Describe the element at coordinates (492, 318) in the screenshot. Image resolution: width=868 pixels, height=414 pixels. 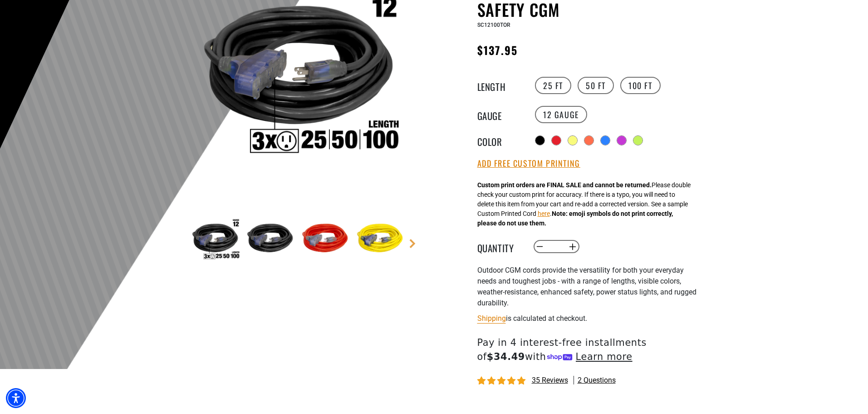
I see `a: Shipping` at that location.